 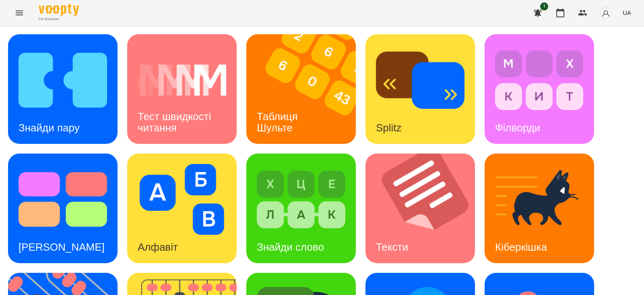 I want to click on span: For Business, so click(x=59, y=19).